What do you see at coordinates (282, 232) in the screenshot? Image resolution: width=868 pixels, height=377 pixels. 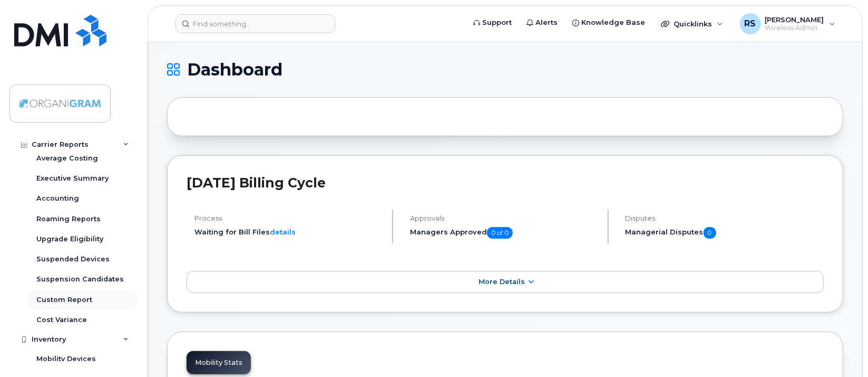 I see `a: details` at bounding box center [282, 232].